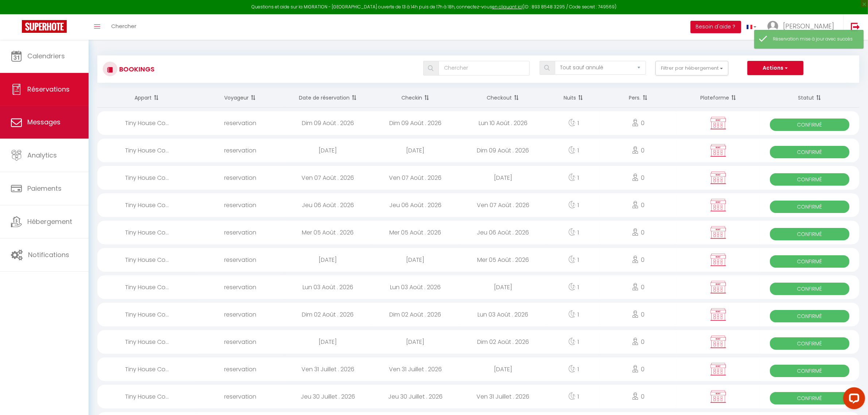  Describe the element at coordinates (692, 68) in the screenshot. I see `button: Filtrer par hébergement` at that location.